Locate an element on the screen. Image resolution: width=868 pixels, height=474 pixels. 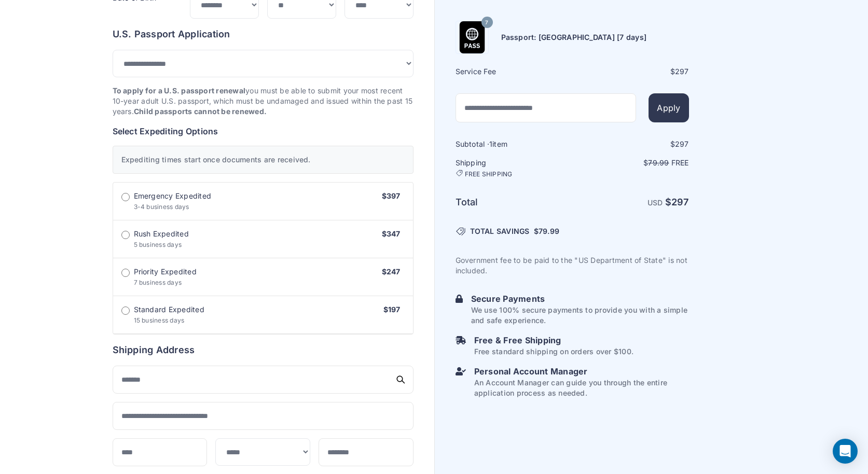
p: We use 100% secure payments to provide you with a simple and safe experience. is located at coordinates (580, 315).